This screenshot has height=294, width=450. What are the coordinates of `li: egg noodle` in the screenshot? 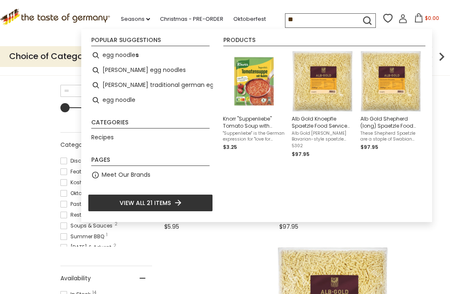 It's located at (150, 100).